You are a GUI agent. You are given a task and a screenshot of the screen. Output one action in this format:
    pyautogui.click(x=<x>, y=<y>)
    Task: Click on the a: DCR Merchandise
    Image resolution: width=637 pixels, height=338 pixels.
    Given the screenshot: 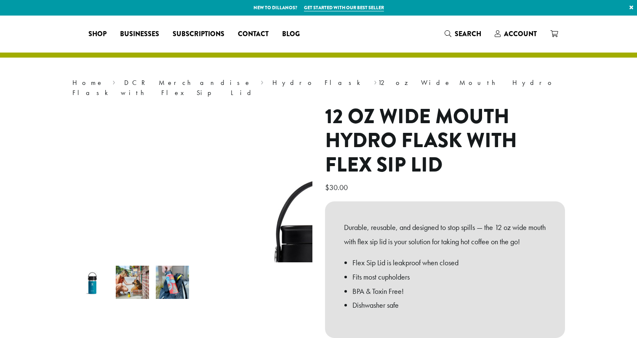 What is the action you would take?
    pyautogui.click(x=188, y=82)
    